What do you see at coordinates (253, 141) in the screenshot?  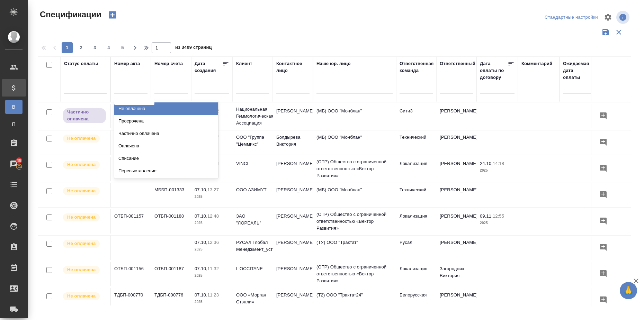 I see `p: ООО "Группа "Цеммикс"` at bounding box center [253, 141].